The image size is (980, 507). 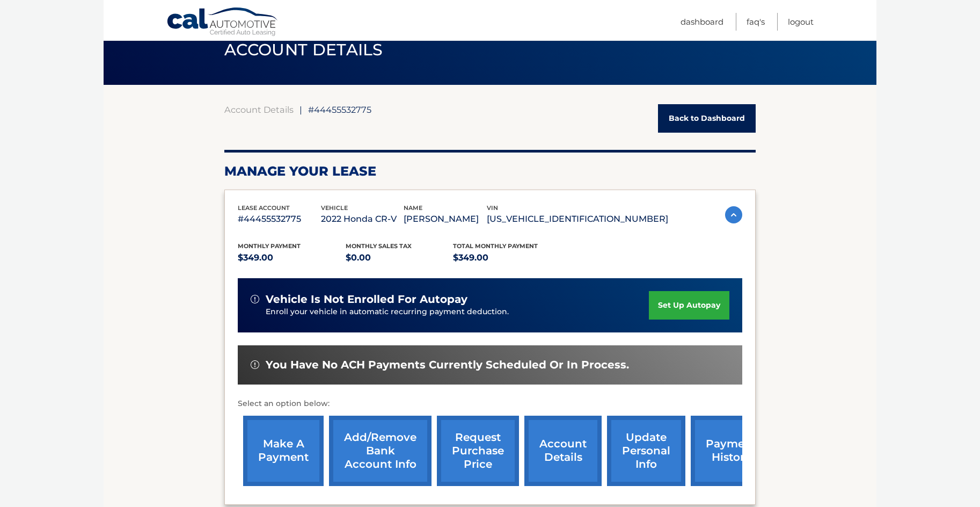 What do you see at coordinates (702, 21) in the screenshot?
I see `a: Dashboard` at bounding box center [702, 21].